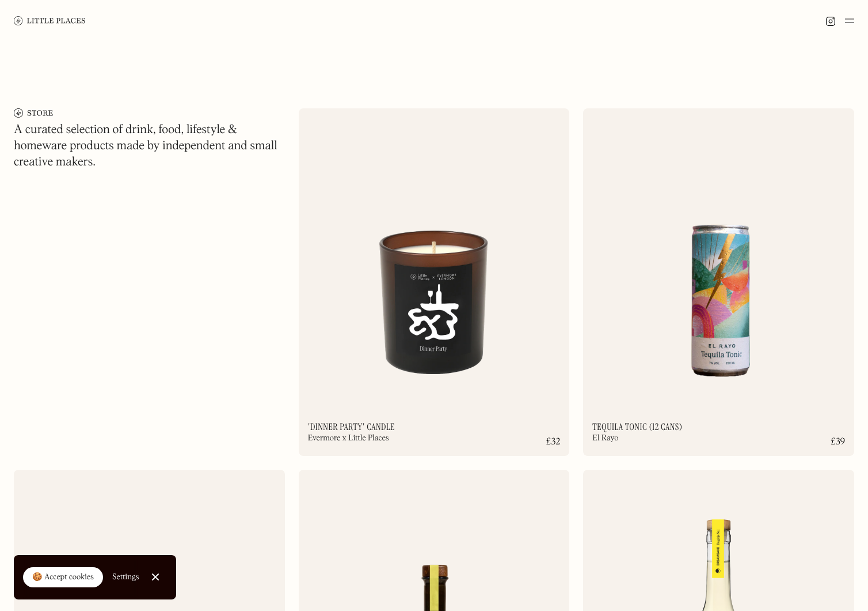 This screenshot has height=611, width=868. I want to click on a: Close Cookie Popup, so click(156, 577).